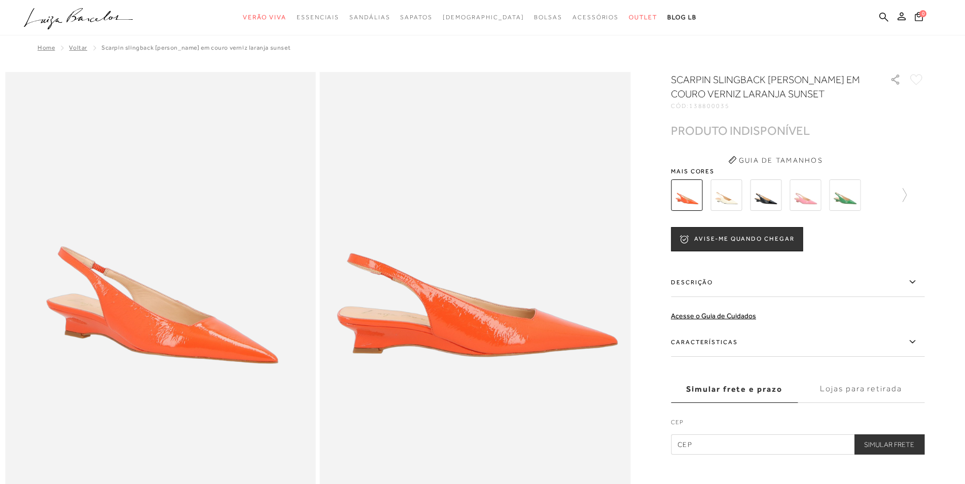  I want to click on span: Sandálias, so click(370, 17).